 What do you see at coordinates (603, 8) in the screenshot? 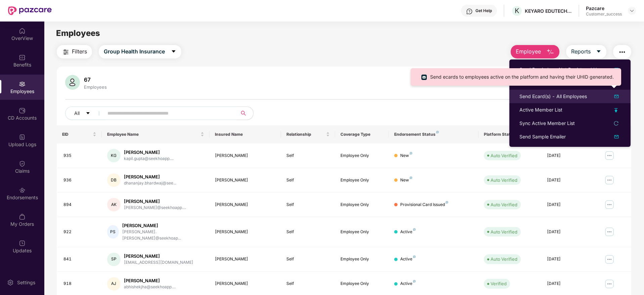
I see `div: Pazcare` at bounding box center [603, 8].